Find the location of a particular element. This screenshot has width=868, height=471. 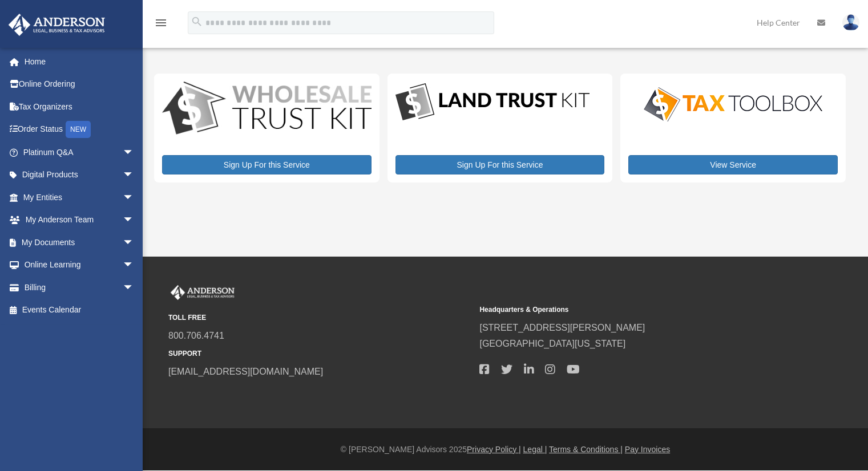

a: My Entitiesarrow_drop_down is located at coordinates (79, 197).